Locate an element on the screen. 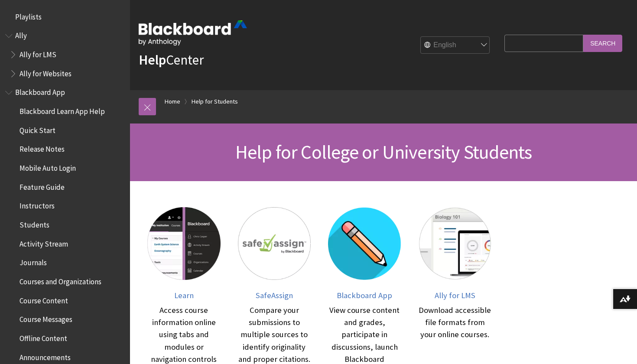 This screenshot has height=364, width=637. span: Journals is located at coordinates (33, 261).